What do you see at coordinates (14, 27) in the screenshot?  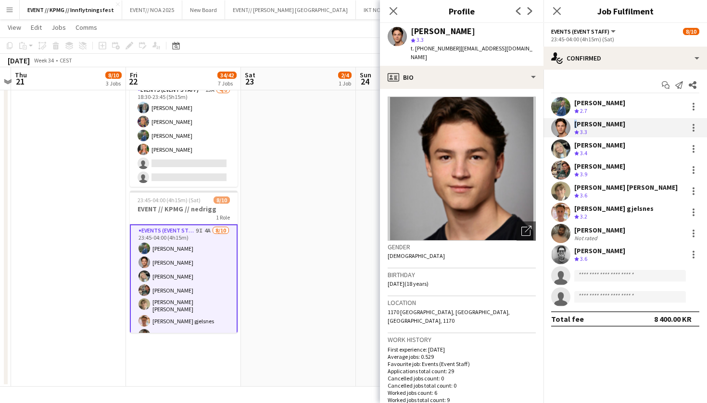 I see `span: View` at bounding box center [14, 27].